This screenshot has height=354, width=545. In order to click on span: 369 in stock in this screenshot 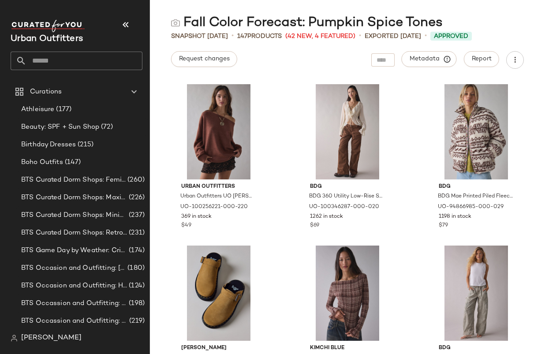, I will do `click(196, 217)`.